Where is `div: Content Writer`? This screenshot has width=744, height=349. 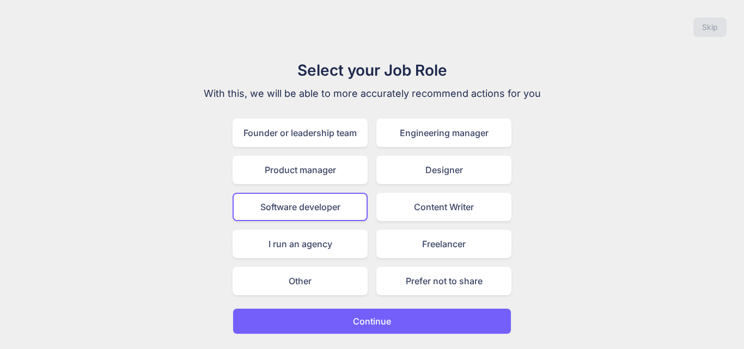 div: Content Writer is located at coordinates (444, 207).